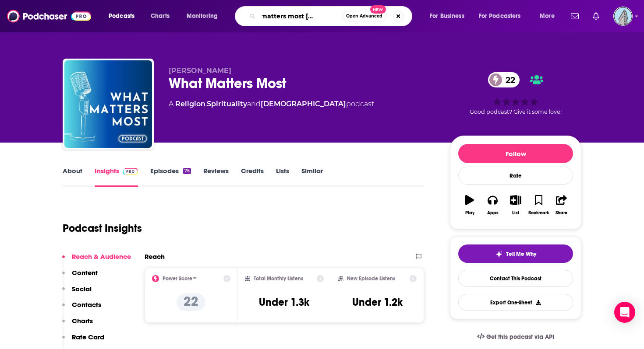  I want to click on span: Logged in as FlatironBooks, so click(623, 16).